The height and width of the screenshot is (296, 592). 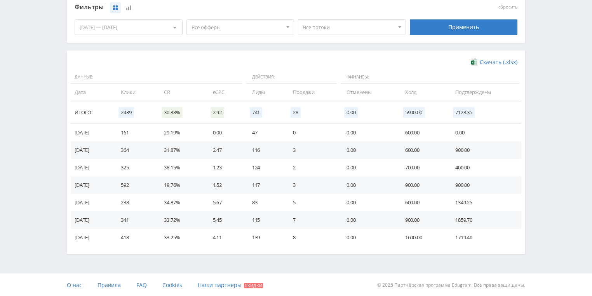 What do you see at coordinates (134, 167) in the screenshot?
I see `td: 325` at bounding box center [134, 167].